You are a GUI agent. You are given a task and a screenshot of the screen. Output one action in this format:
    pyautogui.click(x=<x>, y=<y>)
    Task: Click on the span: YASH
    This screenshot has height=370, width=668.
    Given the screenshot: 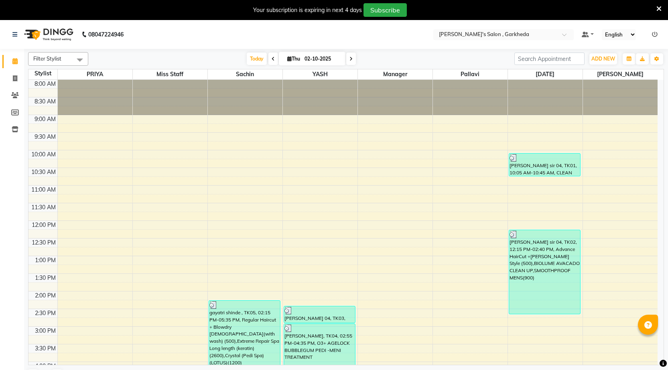 What is the action you would take?
    pyautogui.click(x=320, y=74)
    